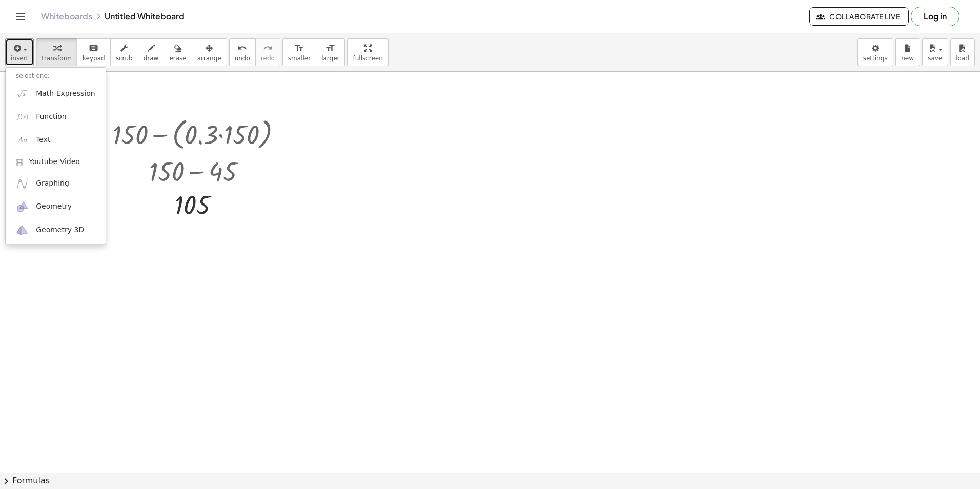  I want to click on button: new, so click(908, 53).